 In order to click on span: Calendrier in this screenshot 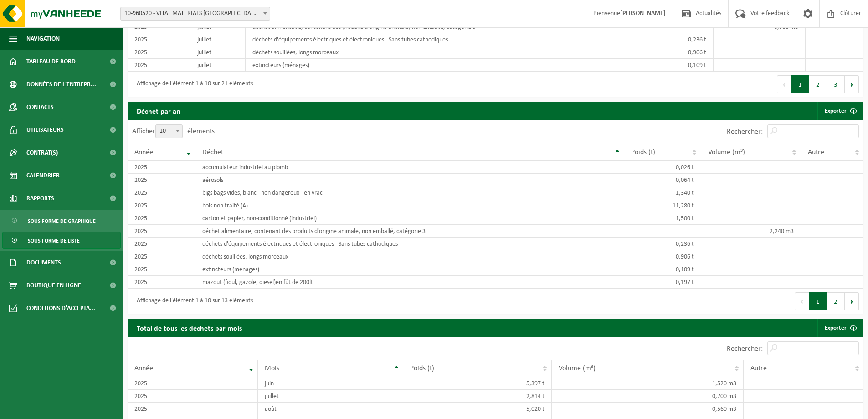, I will do `click(43, 176)`.